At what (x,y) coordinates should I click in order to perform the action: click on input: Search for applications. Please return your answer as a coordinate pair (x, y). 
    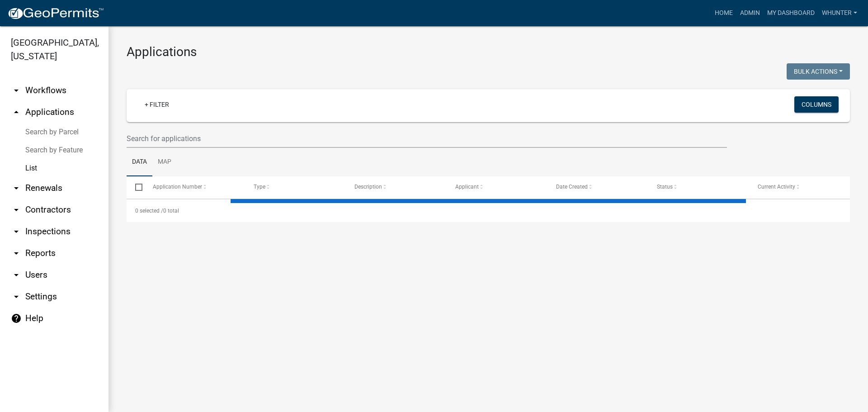
    Looking at the image, I should click on (427, 139).